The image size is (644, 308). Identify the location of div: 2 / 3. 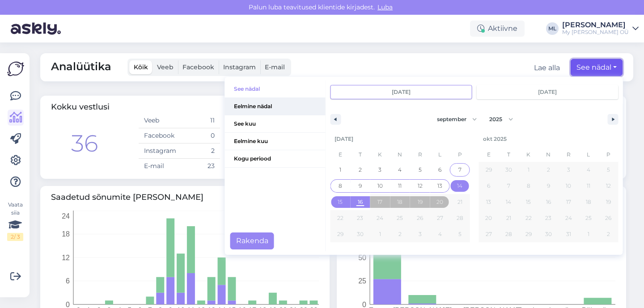
(15, 237).